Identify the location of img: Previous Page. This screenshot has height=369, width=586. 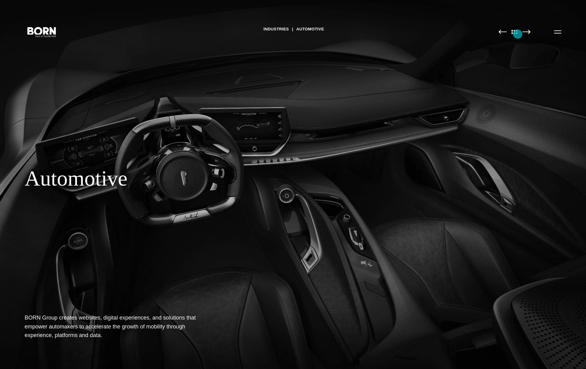
(502, 32).